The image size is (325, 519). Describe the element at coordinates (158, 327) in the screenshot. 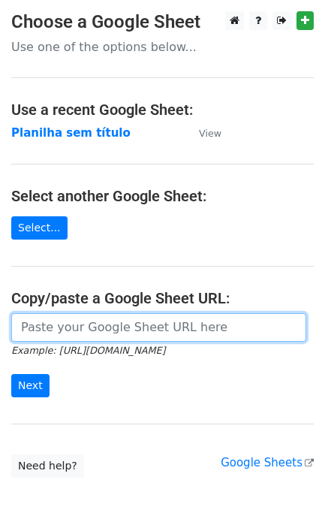

I see `input: Paste your Google Sheet URL here` at that location.